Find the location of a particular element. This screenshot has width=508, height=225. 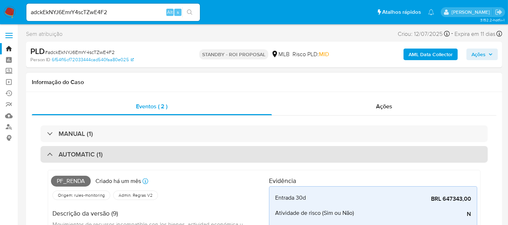

span: # adckEkNYJ6EmrY4scTZwE4F2 is located at coordinates (80, 52).